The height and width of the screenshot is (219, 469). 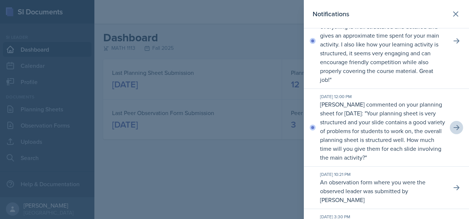 What do you see at coordinates (383, 135) in the screenshot?
I see `p: Your planning sheet is very structured and your slide contains a good variety of problems for stu...` at bounding box center [383, 135].